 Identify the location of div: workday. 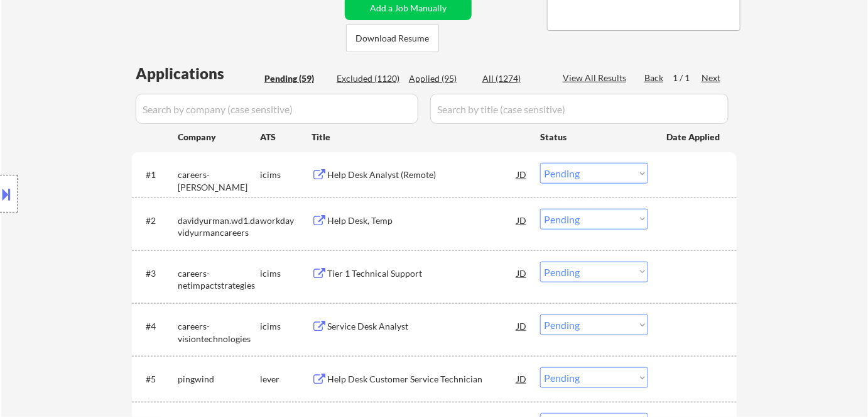
(286, 221).